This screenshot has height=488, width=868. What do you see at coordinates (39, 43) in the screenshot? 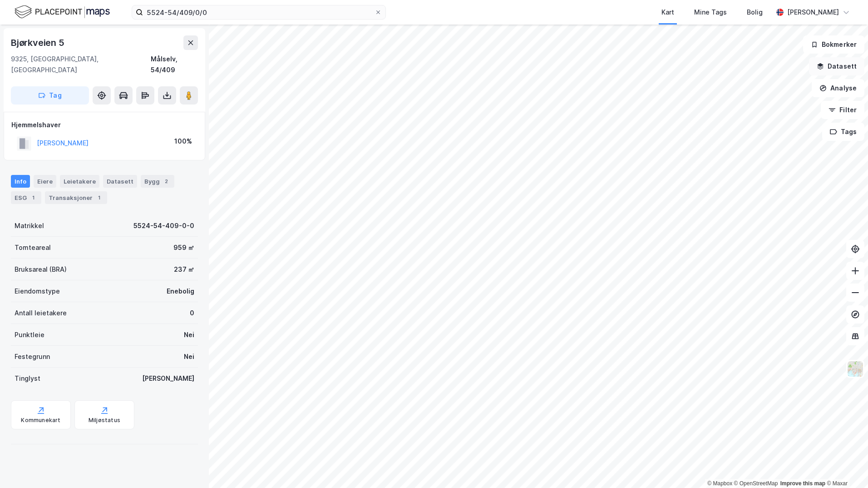
I see `div: Bjørkveien 5` at bounding box center [39, 43].